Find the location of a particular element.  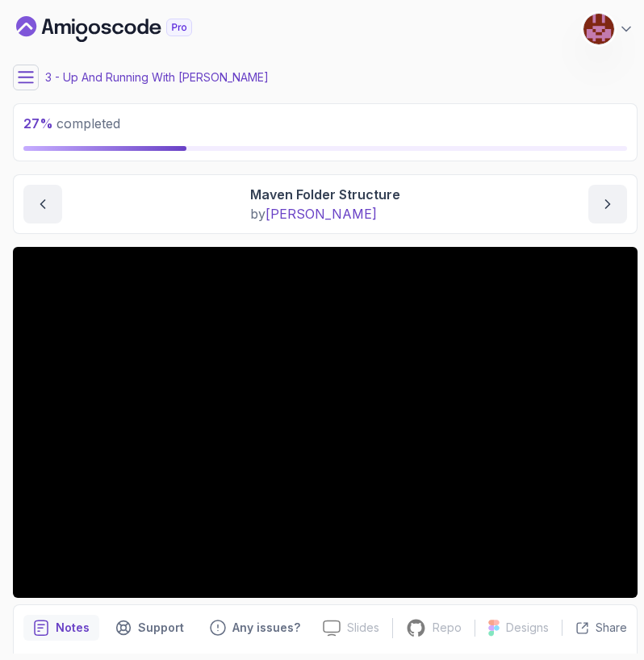

button: Share is located at coordinates (594, 628).